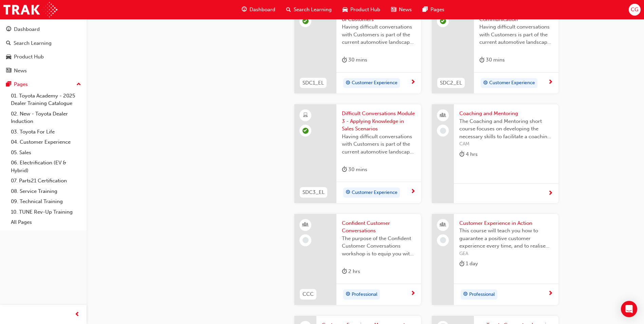  Describe the element at coordinates (46, 191) in the screenshot. I see `a: 08. Service Training` at that location.